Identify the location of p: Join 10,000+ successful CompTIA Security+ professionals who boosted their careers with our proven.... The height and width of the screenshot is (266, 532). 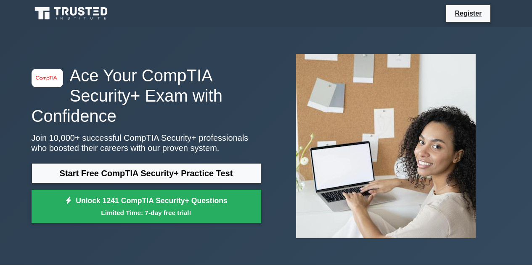
(146, 143).